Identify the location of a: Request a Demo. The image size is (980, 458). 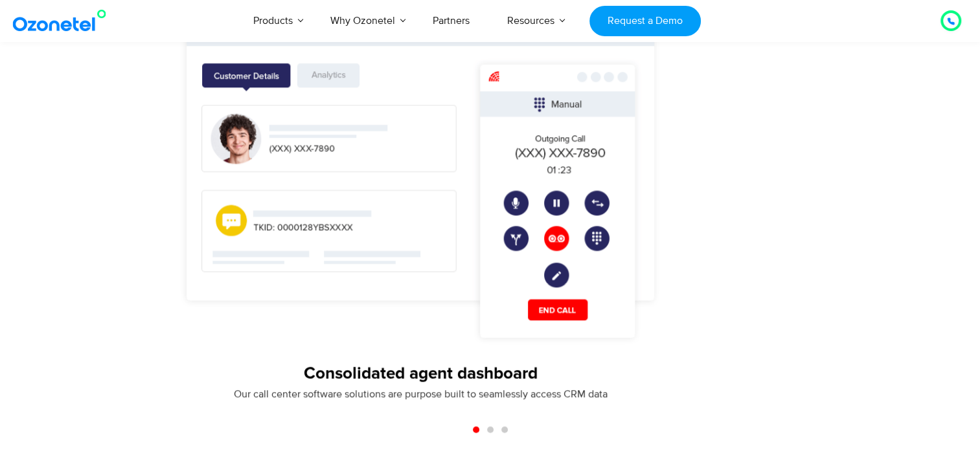
(645, 21).